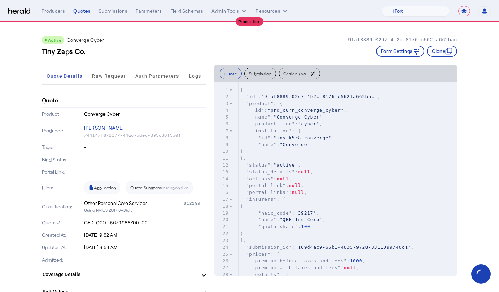 This screenshot has height=292, width=499. Describe the element at coordinates (266, 185) in the screenshot. I see `span: "portal_link"` at that location.